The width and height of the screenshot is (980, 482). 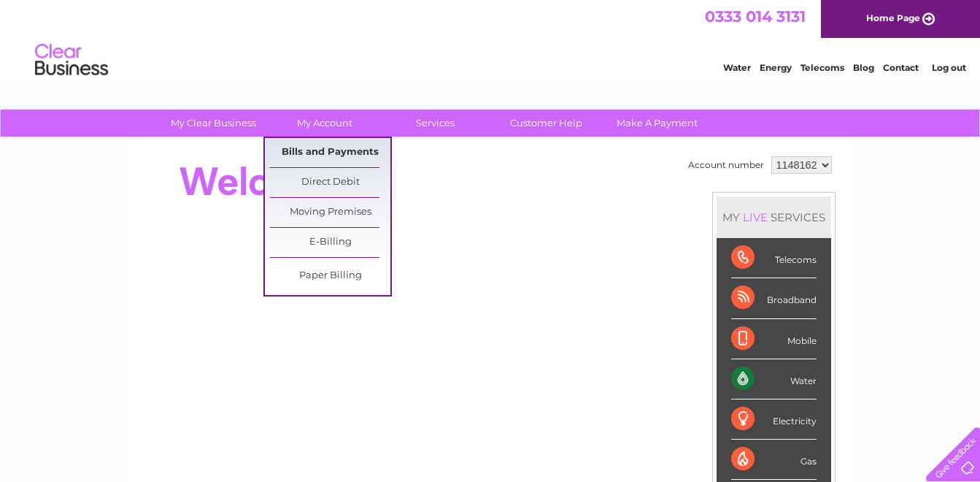 What do you see at coordinates (774, 459) in the screenshot?
I see `div: Gas` at bounding box center [774, 459].